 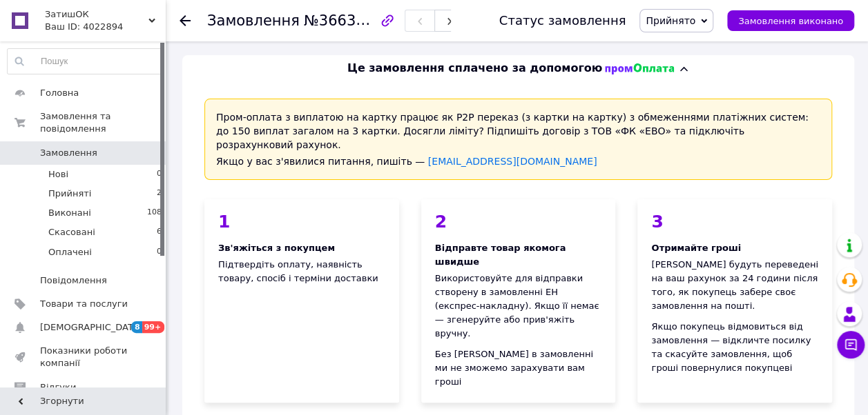 I want to click on span: Прийнято, so click(x=670, y=20).